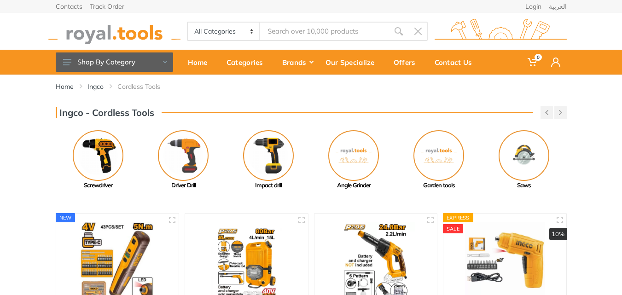 This screenshot has height=295, width=622. What do you see at coordinates (558, 6) in the screenshot?
I see `a: العربية` at bounding box center [558, 6].